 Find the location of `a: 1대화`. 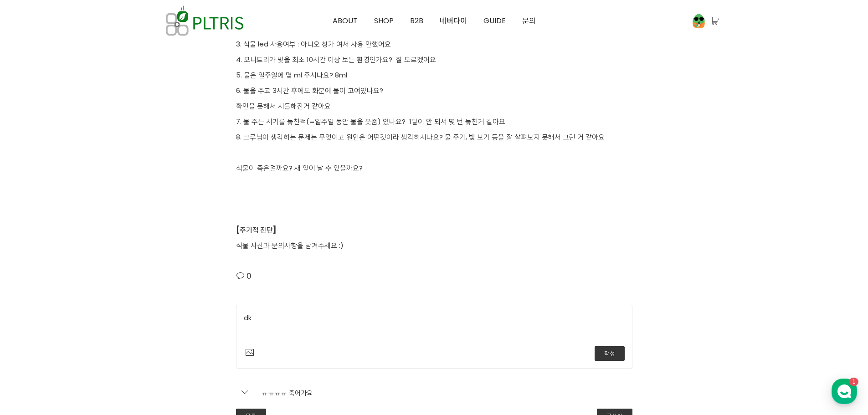

a: 1대화 is located at coordinates (89, 300).